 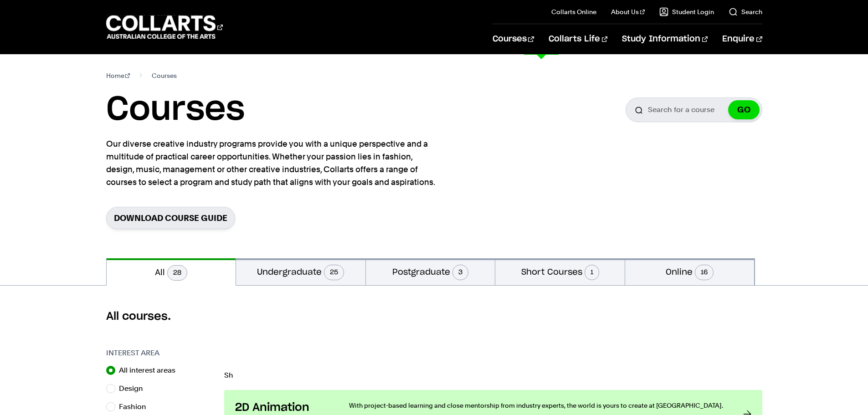 What do you see at coordinates (434, 317) in the screenshot?
I see `h2: All courses.` at bounding box center [434, 317].